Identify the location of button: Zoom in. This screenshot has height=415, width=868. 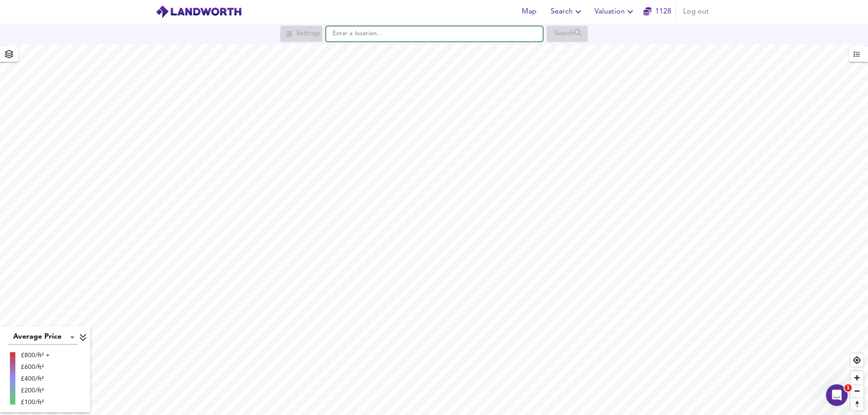
(856, 377).